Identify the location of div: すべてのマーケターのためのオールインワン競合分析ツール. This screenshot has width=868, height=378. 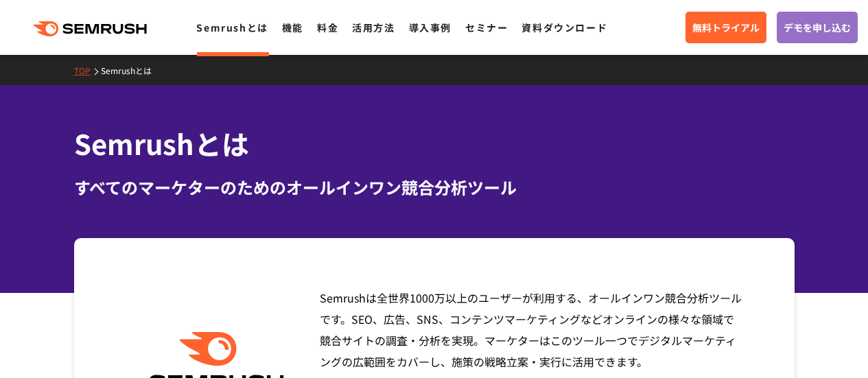
(434, 187).